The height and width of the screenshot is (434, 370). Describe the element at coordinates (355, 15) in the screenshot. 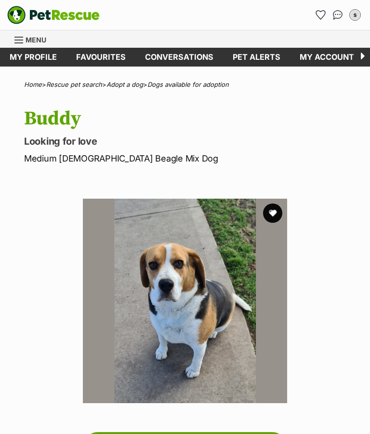

I see `button: My account` at that location.